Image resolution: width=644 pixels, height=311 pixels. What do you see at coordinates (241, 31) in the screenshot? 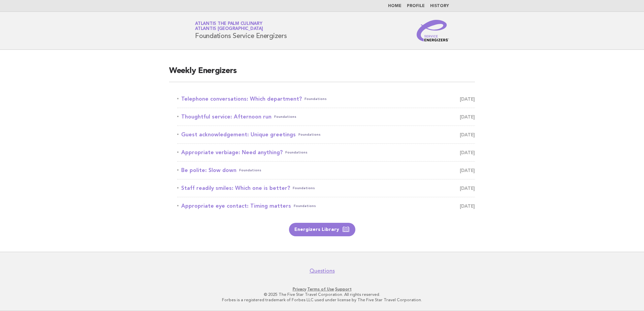
I see `h1: Foundations Service Energizers` at bounding box center [241, 31].